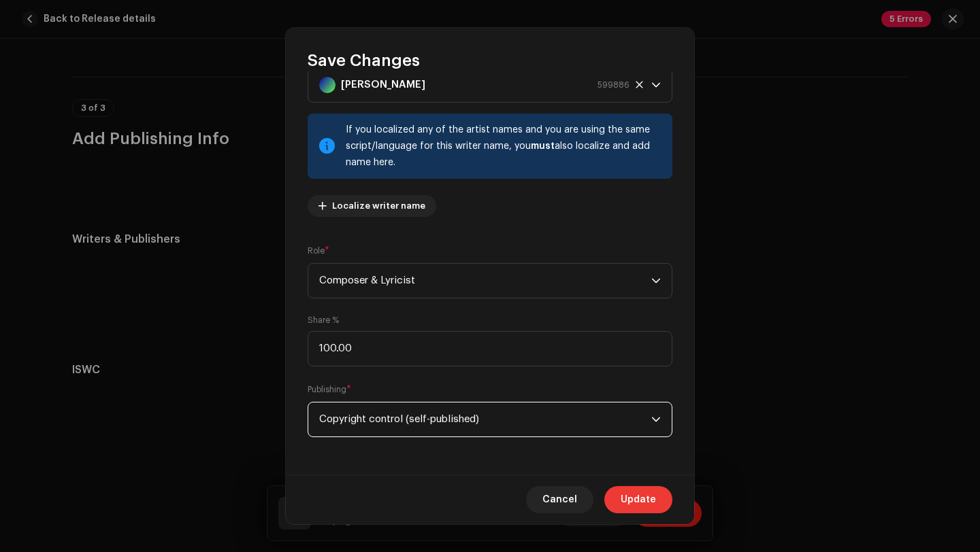 The width and height of the screenshot is (980, 552). Describe the element at coordinates (323, 320) in the screenshot. I see `label: Share %` at that location.